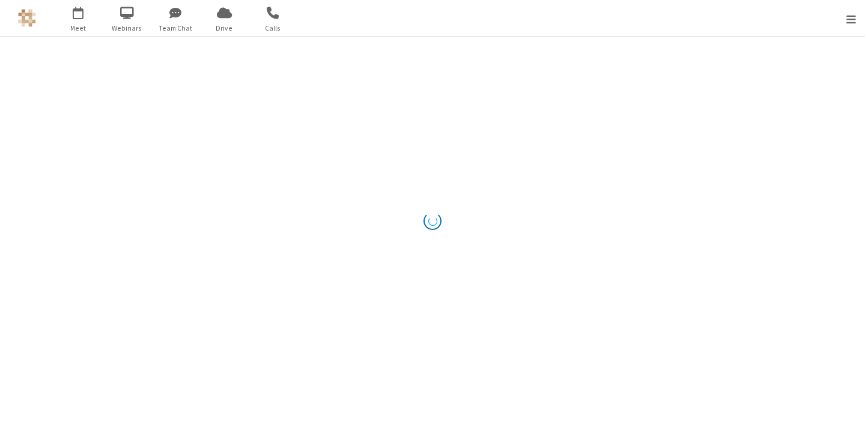  Describe the element at coordinates (273, 28) in the screenshot. I see `span: Calls` at that location.